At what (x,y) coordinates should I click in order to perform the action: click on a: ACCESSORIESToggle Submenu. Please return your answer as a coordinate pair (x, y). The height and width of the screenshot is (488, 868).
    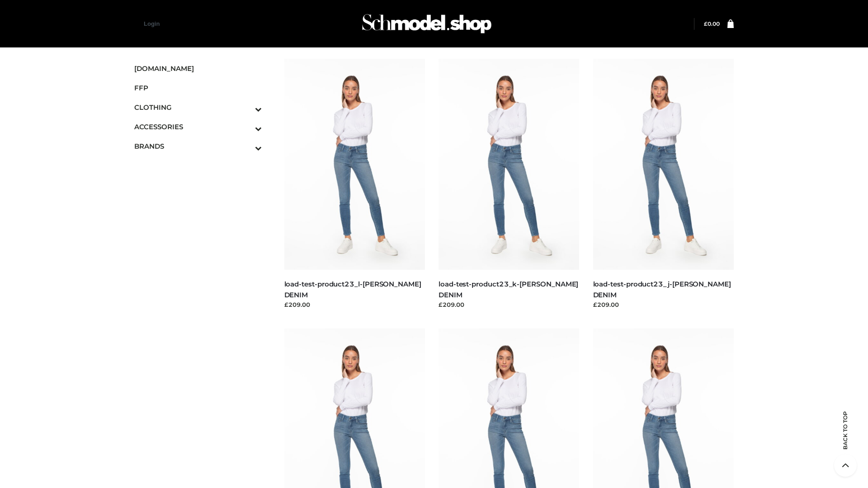
    Looking at the image, I should click on (198, 127).